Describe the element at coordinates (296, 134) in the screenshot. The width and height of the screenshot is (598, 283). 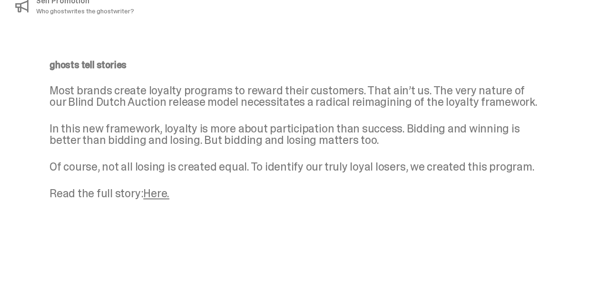
I see `p: In this new framework, loyalty is more about participation than success. Bidding and winning is b...` at that location.